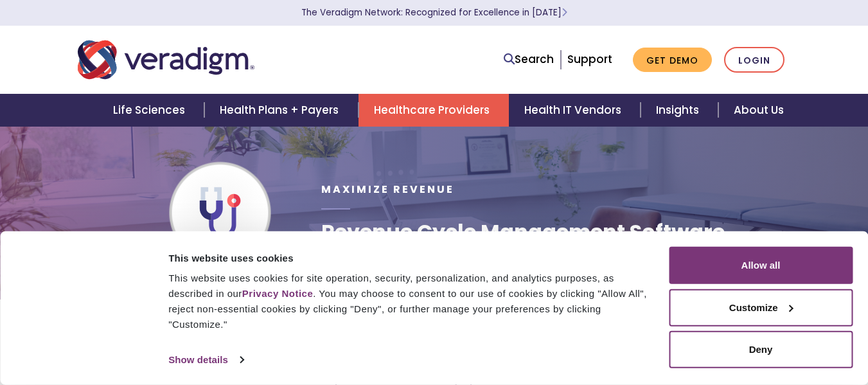 The width and height of the screenshot is (868, 385). I want to click on a: Health Plans + Payers, so click(281, 110).